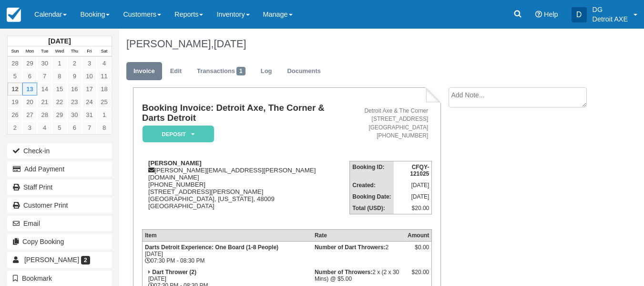 This screenshot has height=286, width=644. What do you see at coordinates (60, 187) in the screenshot?
I see `a: Staff Print` at bounding box center [60, 187].